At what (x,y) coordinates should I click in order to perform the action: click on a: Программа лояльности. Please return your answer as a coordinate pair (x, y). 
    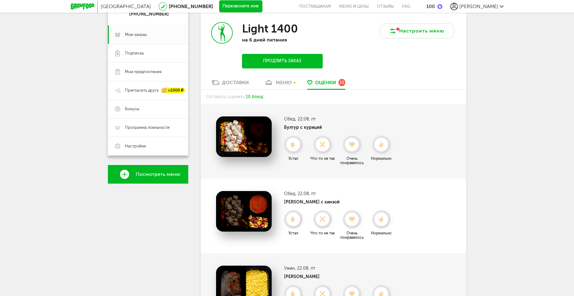
    Looking at the image, I should click on (148, 127).